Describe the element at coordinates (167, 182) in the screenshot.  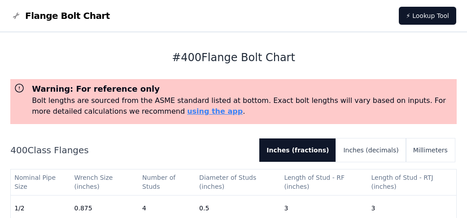
I see `th: Number of Studs` at that location.